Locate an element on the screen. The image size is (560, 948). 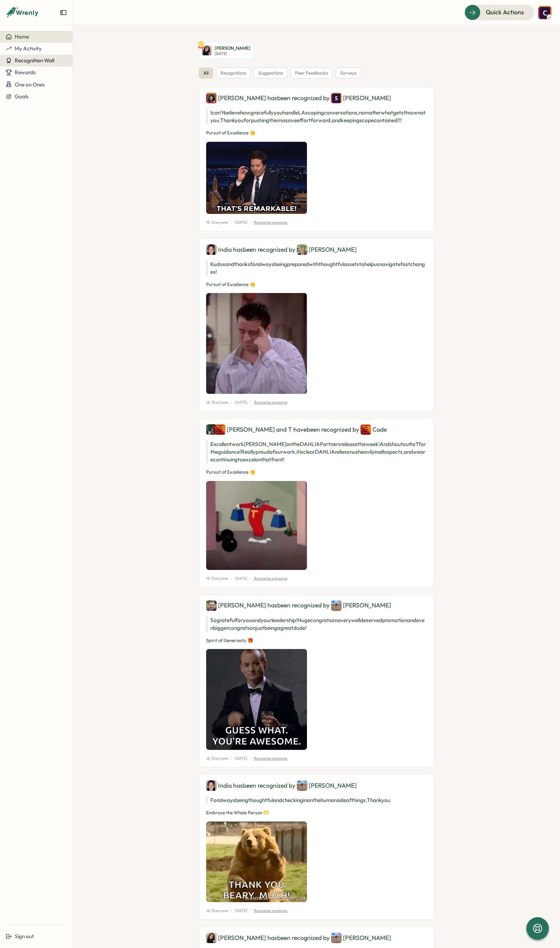
span: Rewards is located at coordinates (25, 72).